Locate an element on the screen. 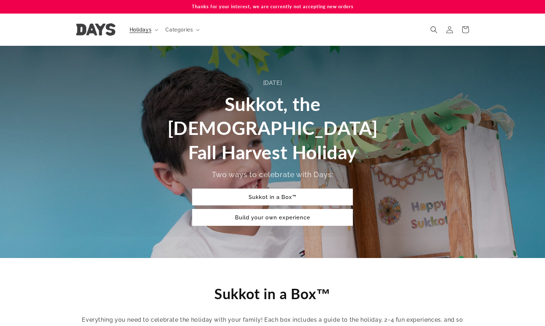 The height and width of the screenshot is (326, 545). summary: Categories is located at coordinates (182, 30).